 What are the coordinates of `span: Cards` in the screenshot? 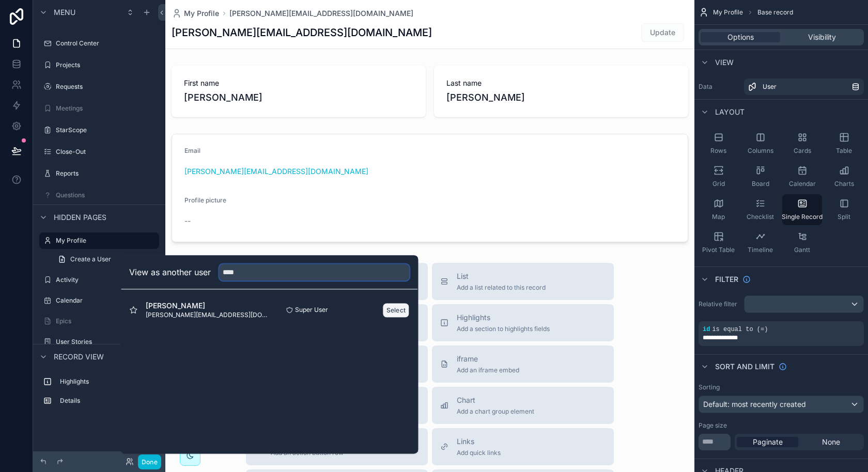 It's located at (802, 151).